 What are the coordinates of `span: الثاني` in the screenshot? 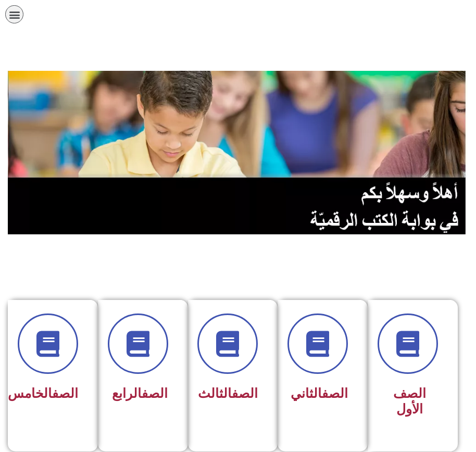 It's located at (319, 393).